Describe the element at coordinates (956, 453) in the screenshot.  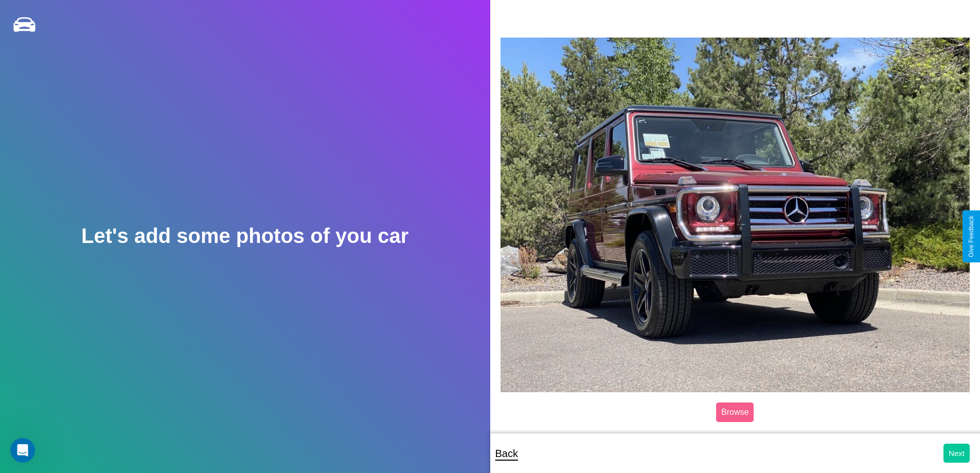
I see `button: Next` at that location.